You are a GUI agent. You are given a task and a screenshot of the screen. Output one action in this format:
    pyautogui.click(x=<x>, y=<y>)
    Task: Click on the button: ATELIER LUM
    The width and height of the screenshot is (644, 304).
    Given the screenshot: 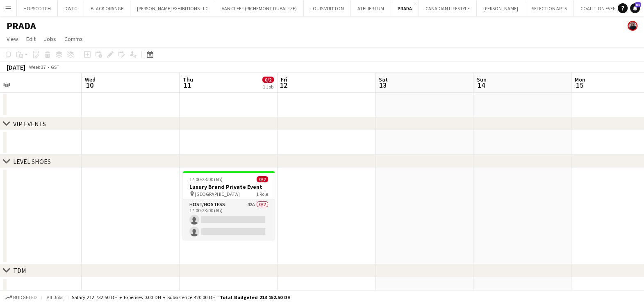 What is the action you would take?
    pyautogui.click(x=371, y=8)
    